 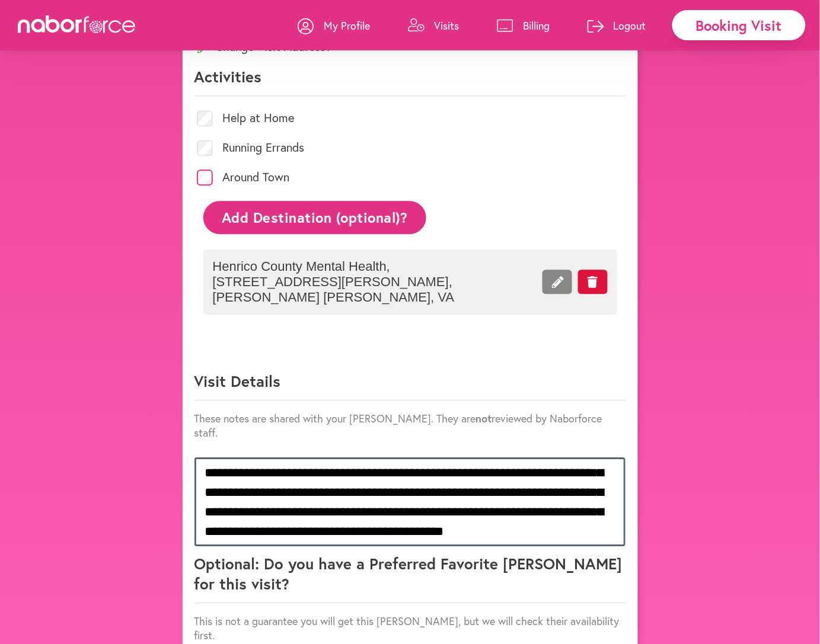 I want to click on p: Activities, so click(x=410, y=82).